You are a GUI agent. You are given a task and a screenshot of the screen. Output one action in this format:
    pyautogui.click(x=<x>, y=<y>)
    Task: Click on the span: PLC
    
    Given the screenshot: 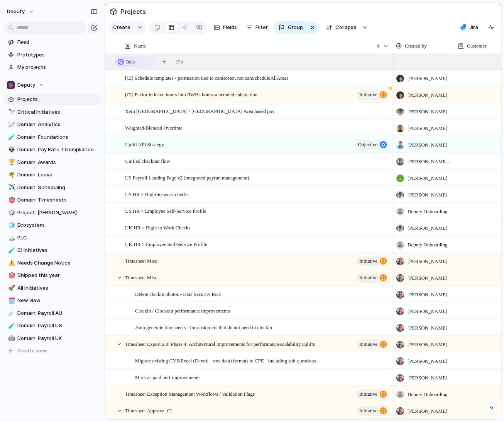 What is the action you would take?
    pyautogui.click(x=57, y=237)
    